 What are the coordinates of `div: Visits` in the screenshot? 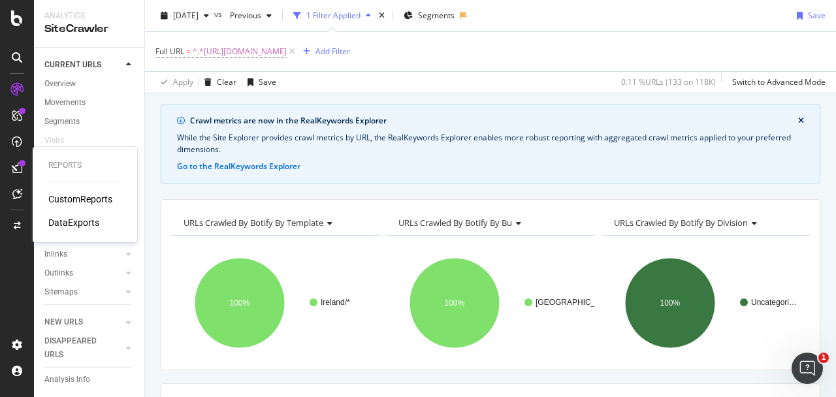 It's located at (54, 140).